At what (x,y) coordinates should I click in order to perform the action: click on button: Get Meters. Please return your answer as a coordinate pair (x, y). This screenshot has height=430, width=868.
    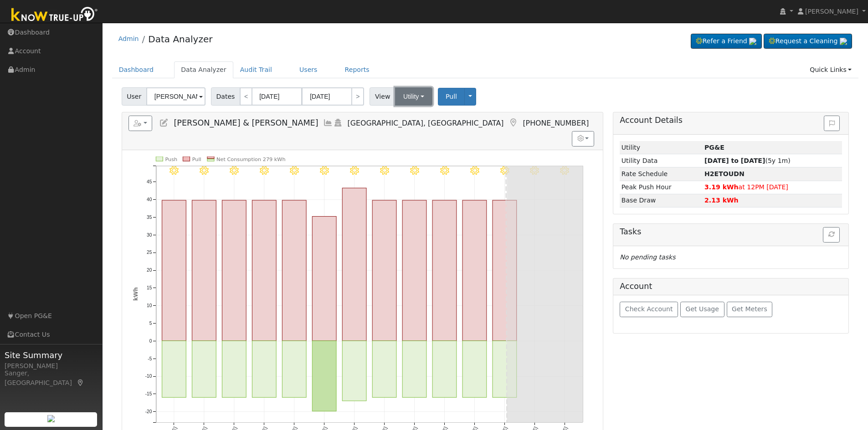
    Looking at the image, I should click on (749, 309).